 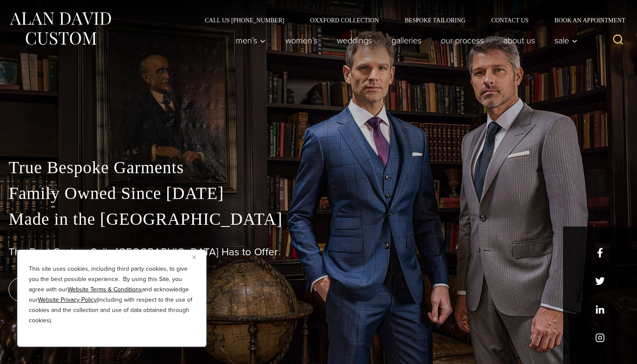 I want to click on a: weddings, so click(x=355, y=41).